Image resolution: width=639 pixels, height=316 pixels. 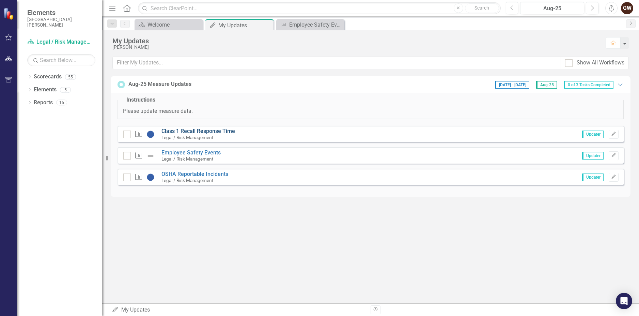 What do you see at coordinates (195, 174) in the screenshot?
I see `a: OSHA Reportable Incidents` at bounding box center [195, 174].